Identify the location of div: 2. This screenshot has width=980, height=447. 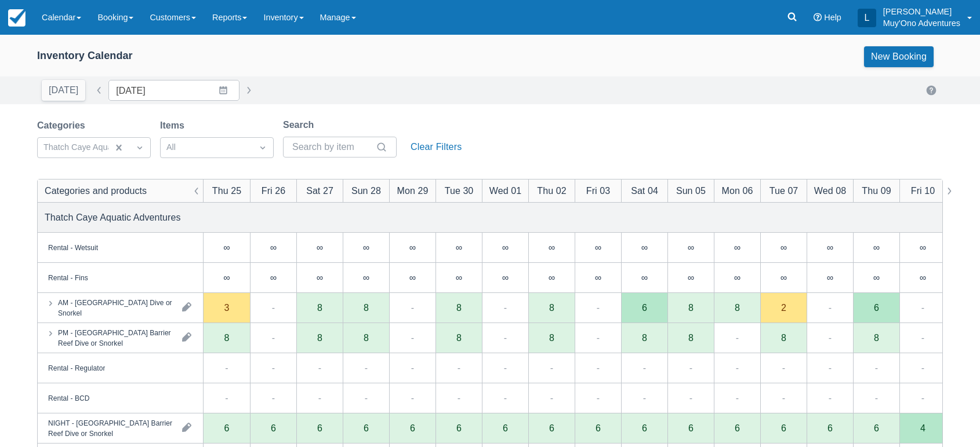
(784, 307).